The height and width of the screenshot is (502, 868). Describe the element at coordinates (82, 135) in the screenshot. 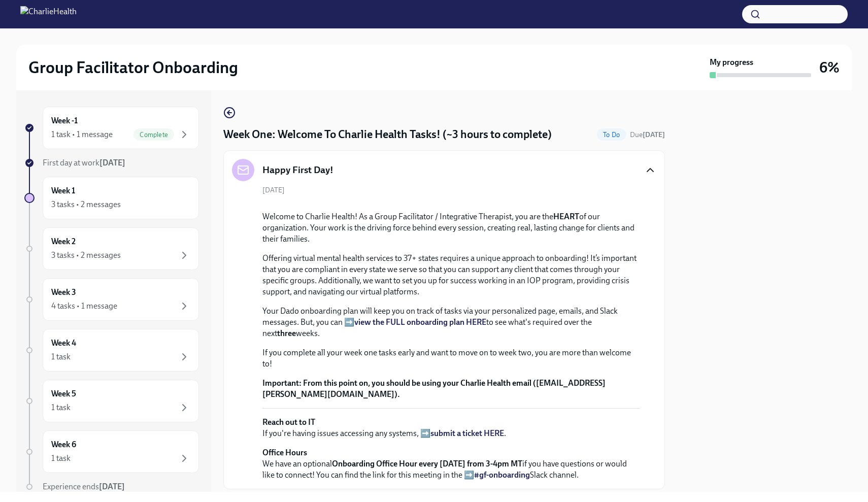

I see `div: 1 task • 1 message` at that location.